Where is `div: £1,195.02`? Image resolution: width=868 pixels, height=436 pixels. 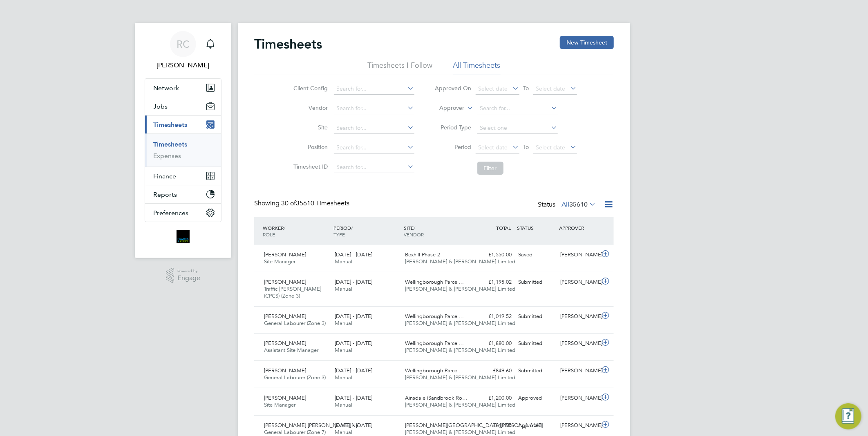 div: £1,195.02 is located at coordinates (494, 282).